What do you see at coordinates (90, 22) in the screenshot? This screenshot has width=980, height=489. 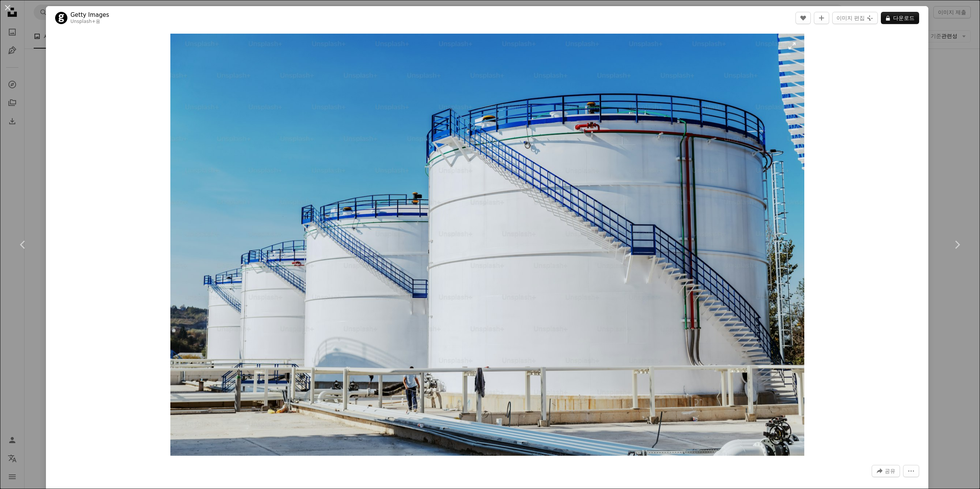 I see `div: 용` at bounding box center [90, 22].